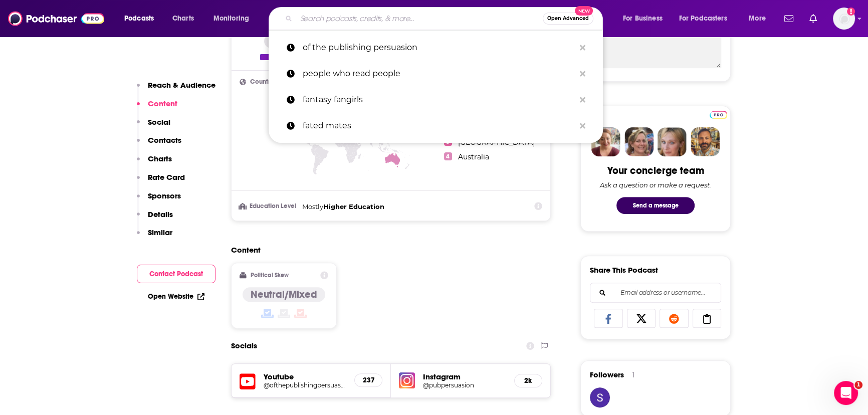 The height and width of the screenshot is (415, 868). What do you see at coordinates (312, 206) in the screenshot?
I see `span: Mostly` at bounding box center [312, 206].